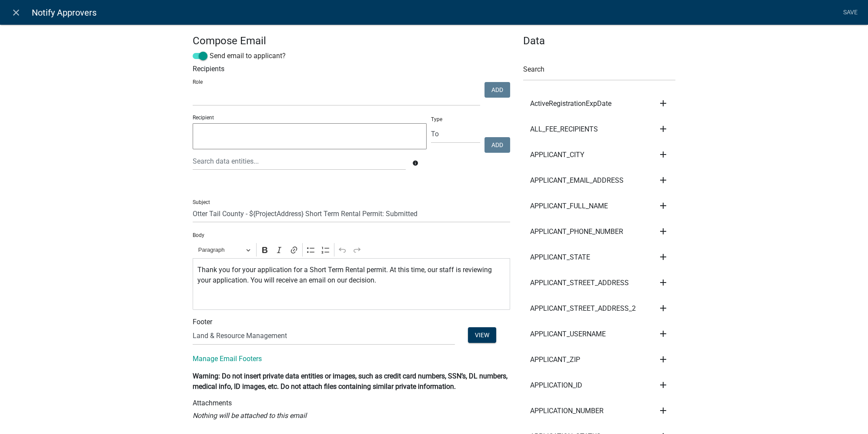 The image size is (868, 434). I want to click on p: Thank you for your application for a Short Term Rental permit. At this time, our staff is reviewi..., so click(352, 276).